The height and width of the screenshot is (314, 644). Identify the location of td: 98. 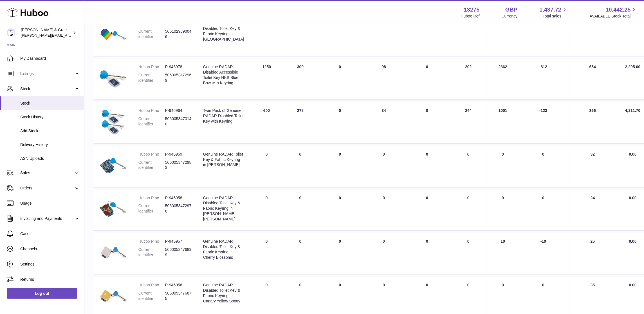
(384, 79).